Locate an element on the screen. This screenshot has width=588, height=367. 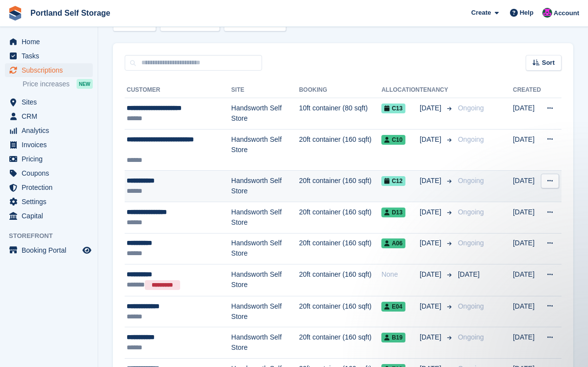
span: Protection is located at coordinates (51, 187).